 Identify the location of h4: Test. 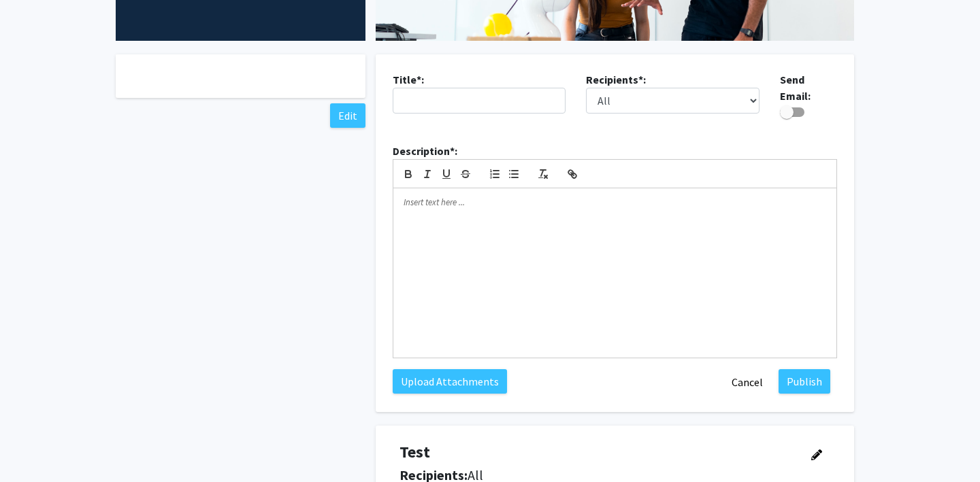
(596, 452).